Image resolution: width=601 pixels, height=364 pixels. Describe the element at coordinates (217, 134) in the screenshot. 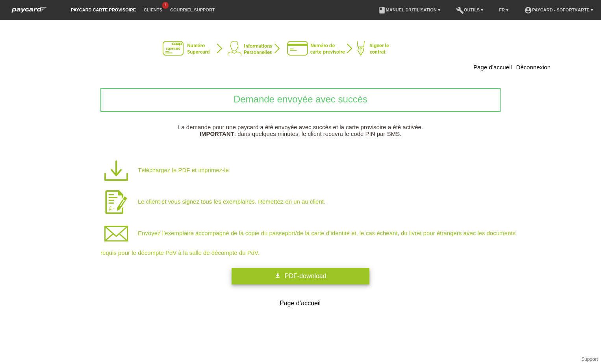

I see `b: IMPORTANT` at that location.